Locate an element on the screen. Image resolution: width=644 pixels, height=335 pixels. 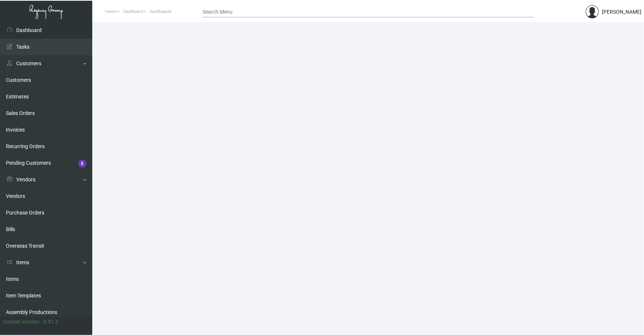
span: Home is located at coordinates (111, 11).